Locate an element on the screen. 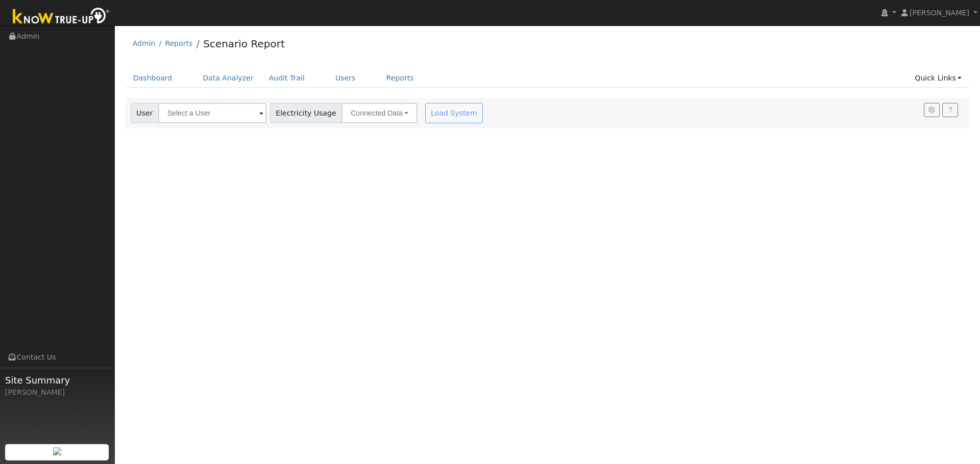 The height and width of the screenshot is (464, 980). button: Settings is located at coordinates (932, 110).